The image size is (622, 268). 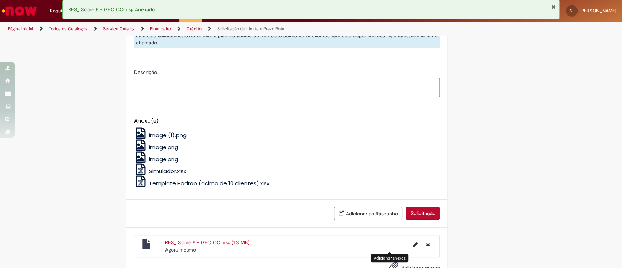 What do you see at coordinates (572, 11) in the screenshot?
I see `span: BL` at bounding box center [572, 11].